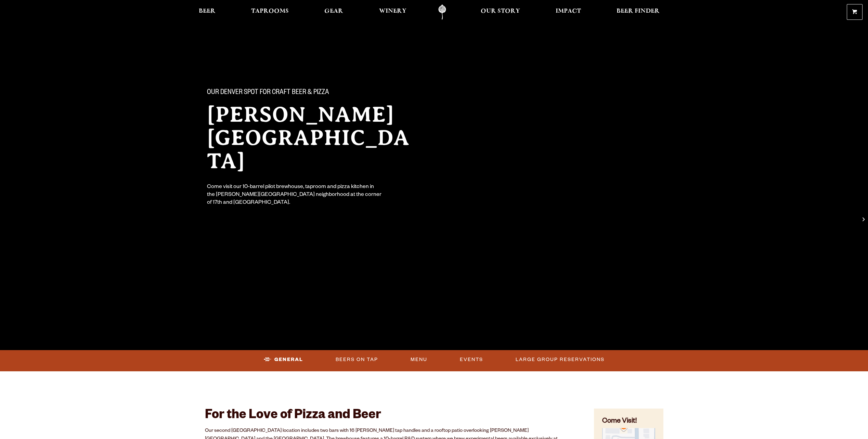 The width and height of the screenshot is (868, 439). Describe the element at coordinates (419, 360) in the screenshot. I see `a: Menu` at that location.